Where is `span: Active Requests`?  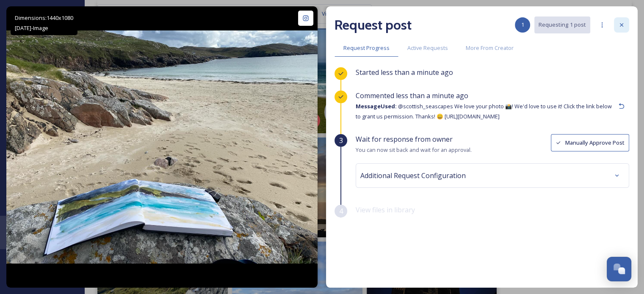
span: Active Requests is located at coordinates (428, 48).